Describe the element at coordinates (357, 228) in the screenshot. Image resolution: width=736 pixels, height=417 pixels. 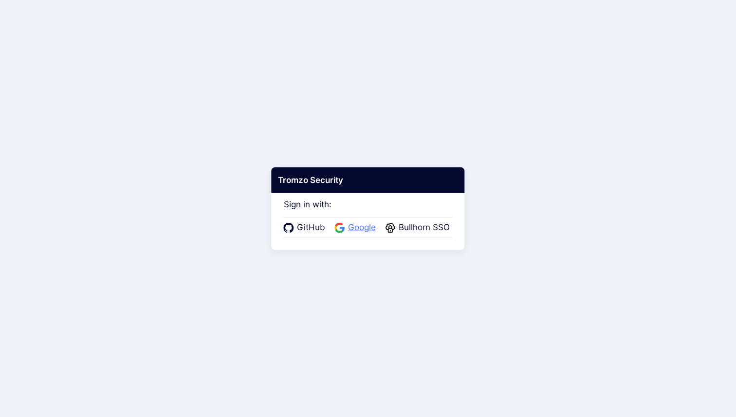
I see `a: Google` at that location.